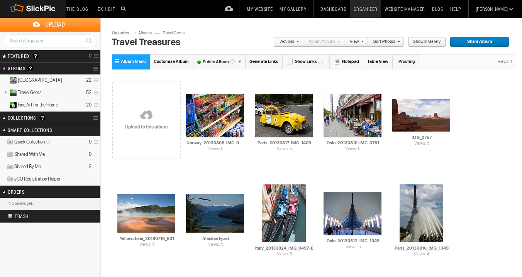 This screenshot has height=277, width=522. What do you see at coordinates (378, 61) in the screenshot?
I see `a: Table View` at bounding box center [378, 61].